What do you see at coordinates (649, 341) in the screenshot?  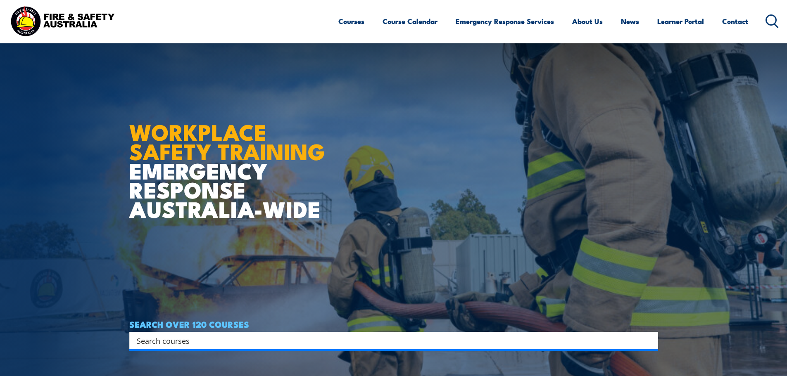 I see `button: Search magnifier button` at bounding box center [649, 341].